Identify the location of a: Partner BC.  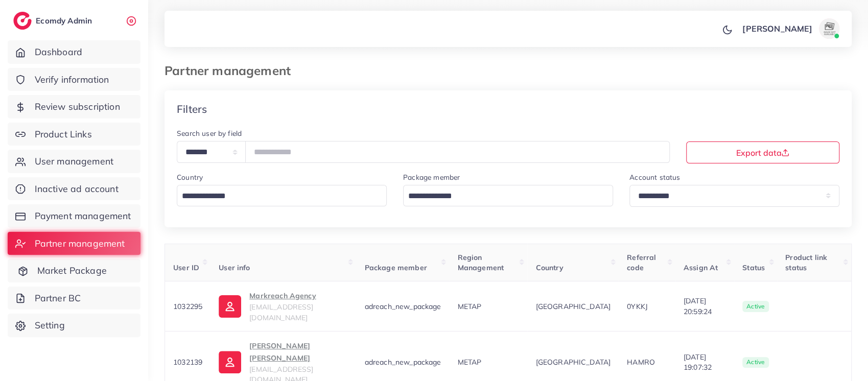
(74, 298).